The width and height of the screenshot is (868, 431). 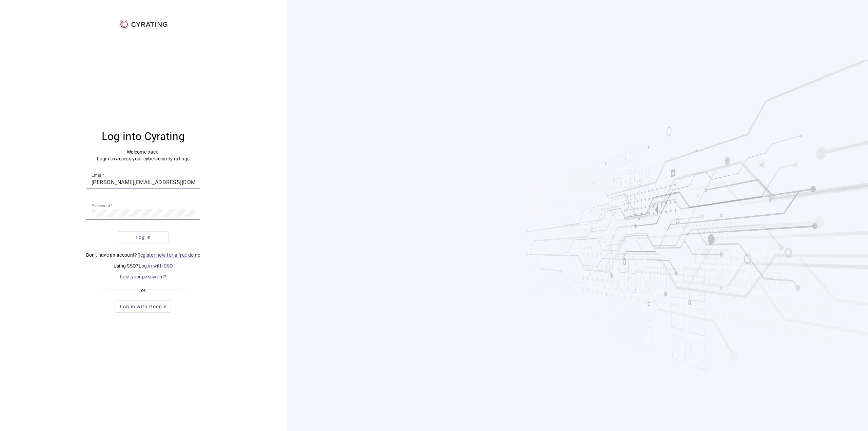 What do you see at coordinates (143, 307) in the screenshot?
I see `span: Log in with Google` at bounding box center [143, 307].